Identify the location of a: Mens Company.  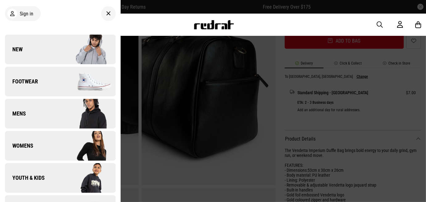
(60, 114).